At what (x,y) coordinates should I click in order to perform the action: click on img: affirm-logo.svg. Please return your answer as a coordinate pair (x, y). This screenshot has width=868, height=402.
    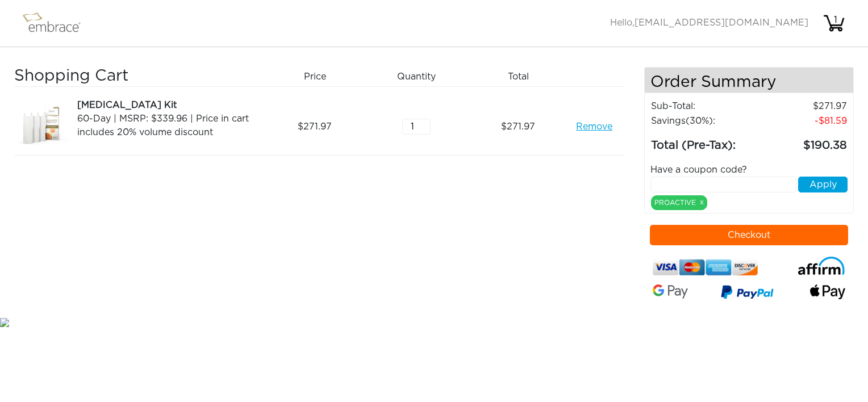
    Looking at the image, I should click on (821, 266).